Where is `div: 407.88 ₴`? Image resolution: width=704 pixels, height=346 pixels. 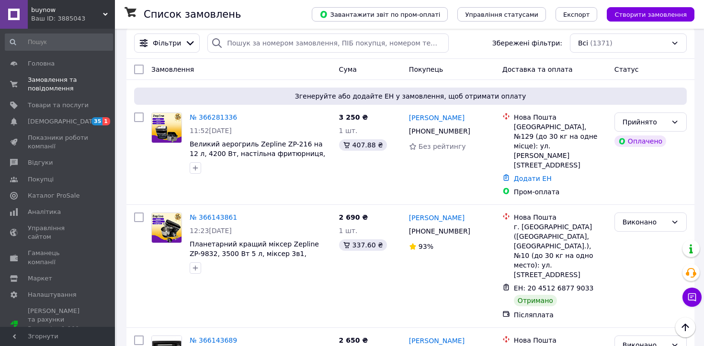
div: 407.88 ₴ is located at coordinates (363, 145).